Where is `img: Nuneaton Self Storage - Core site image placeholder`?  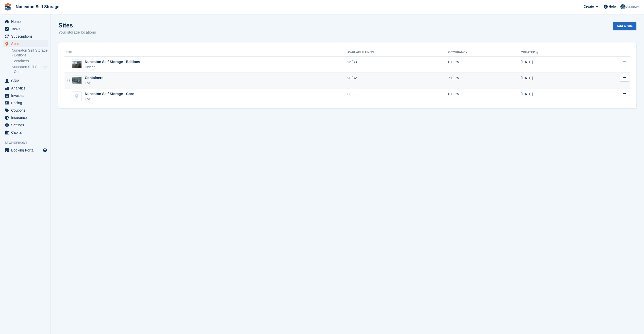
img: Nuneaton Self Storage - Core site image placeholder is located at coordinates (76, 96).